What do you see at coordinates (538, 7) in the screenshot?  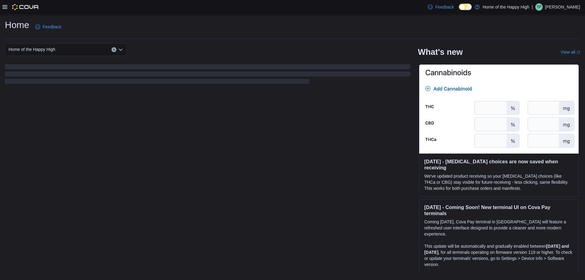 I see `span: TP` at bounding box center [538, 7].